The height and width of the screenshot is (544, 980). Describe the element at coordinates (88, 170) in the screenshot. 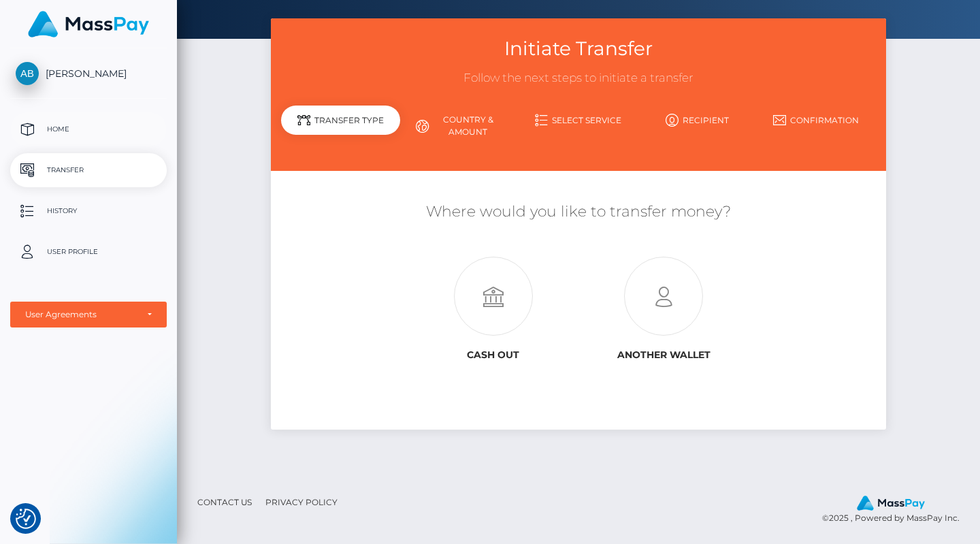

I see `p: Transfer` at that location.